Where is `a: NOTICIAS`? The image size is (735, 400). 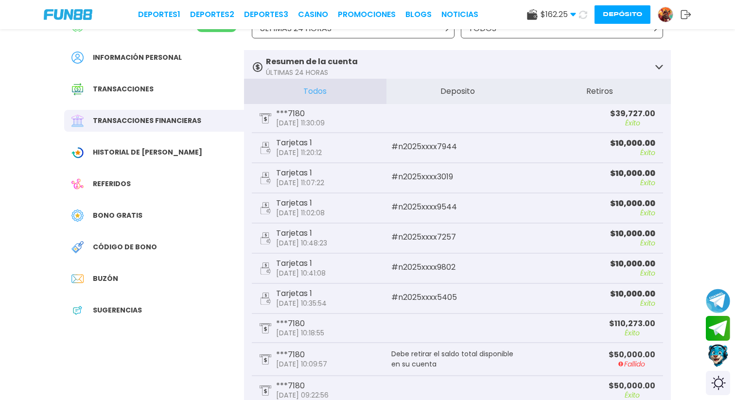
a: NOTICIAS is located at coordinates (460, 15).